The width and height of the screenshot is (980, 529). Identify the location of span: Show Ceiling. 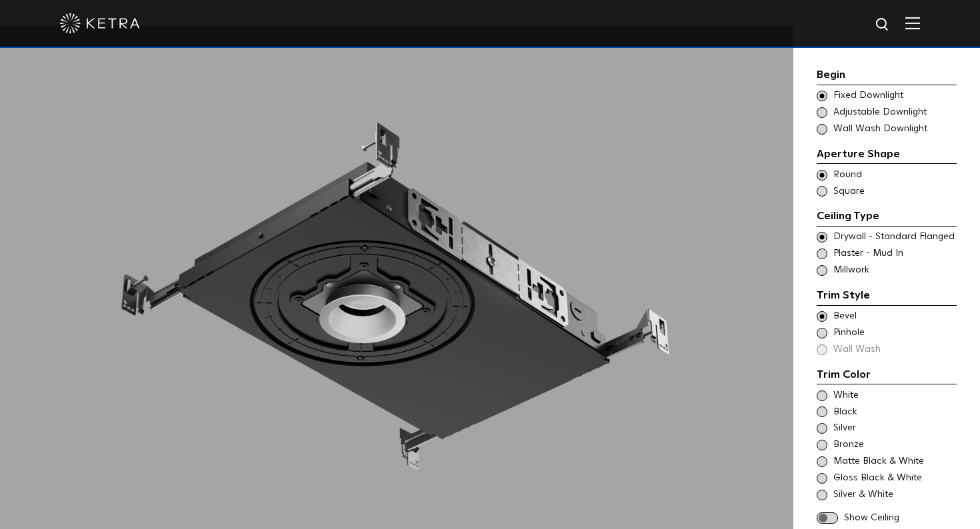
(900, 518).